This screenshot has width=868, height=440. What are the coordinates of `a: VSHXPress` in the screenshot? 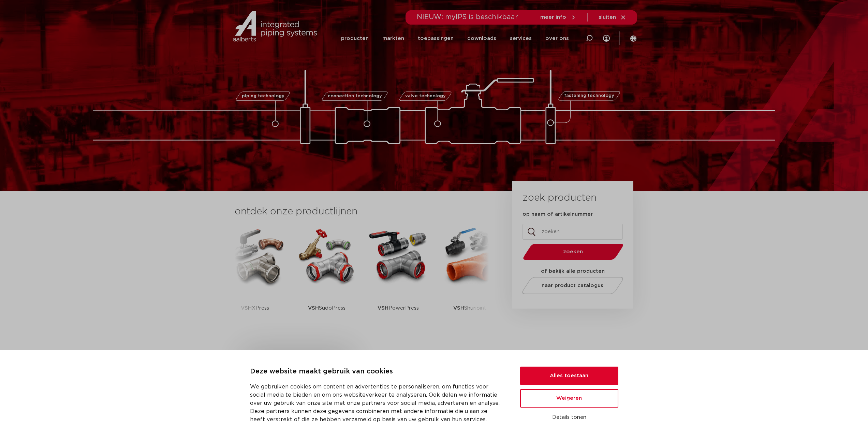 It's located at (255, 277).